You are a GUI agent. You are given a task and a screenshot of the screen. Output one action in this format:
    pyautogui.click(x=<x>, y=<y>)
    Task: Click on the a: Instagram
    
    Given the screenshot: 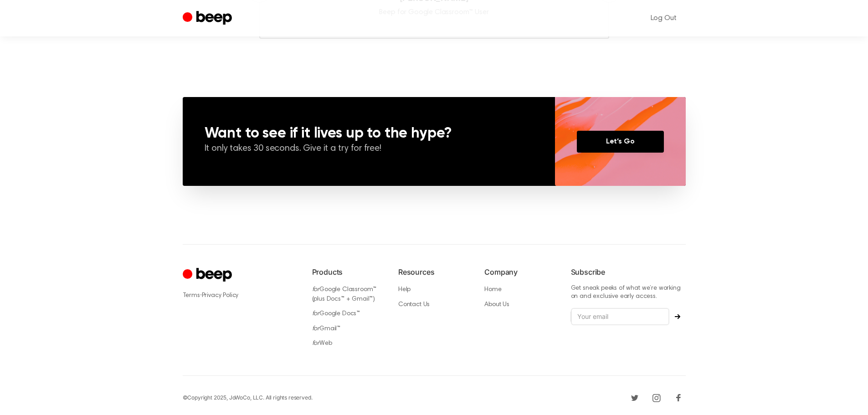 What is the action you would take?
    pyautogui.click(x=657, y=398)
    